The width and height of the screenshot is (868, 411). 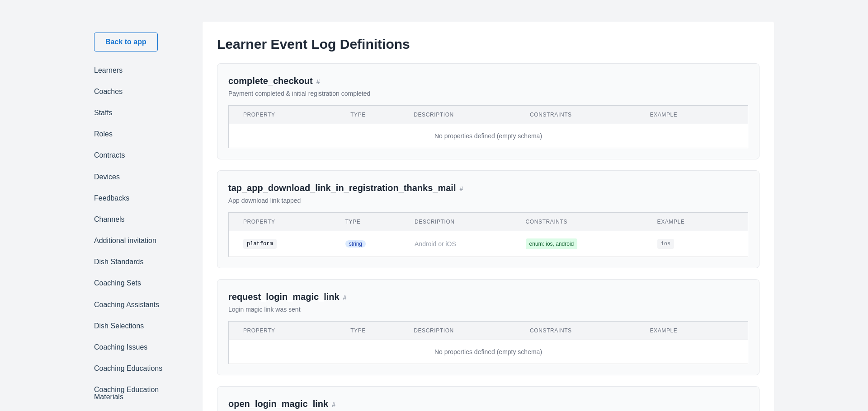 What do you see at coordinates (489, 201) in the screenshot?
I see `p: App download link tapped` at bounding box center [489, 201].